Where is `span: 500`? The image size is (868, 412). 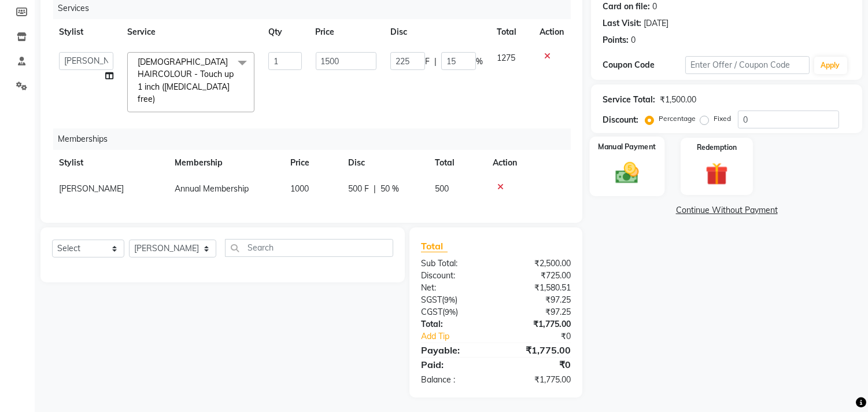
span: 500 is located at coordinates (442, 189).